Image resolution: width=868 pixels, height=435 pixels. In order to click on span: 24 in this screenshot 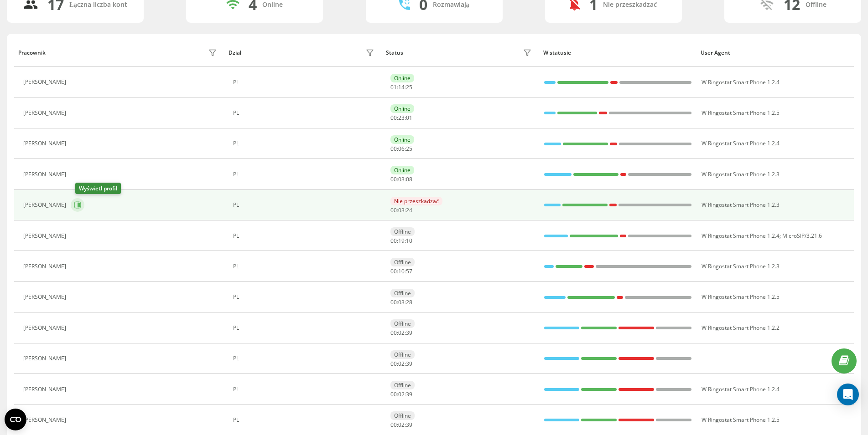, I will do `click(409, 210)`.